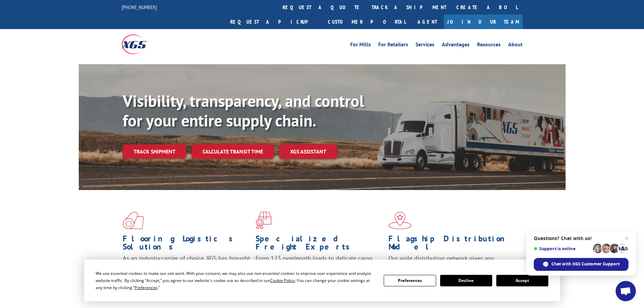 The image size is (644, 308). Describe the element at coordinates (452, 244) in the screenshot. I see `h1: Flagship Distribution Model` at that location.